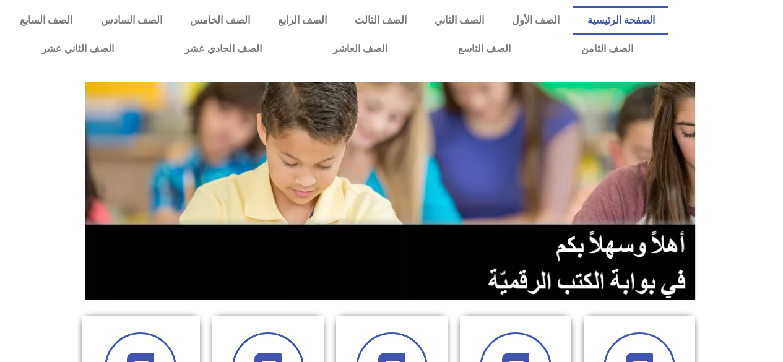 The image size is (783, 362). What do you see at coordinates (223, 49) in the screenshot?
I see `a: الصف الحادي عشر` at bounding box center [223, 49].